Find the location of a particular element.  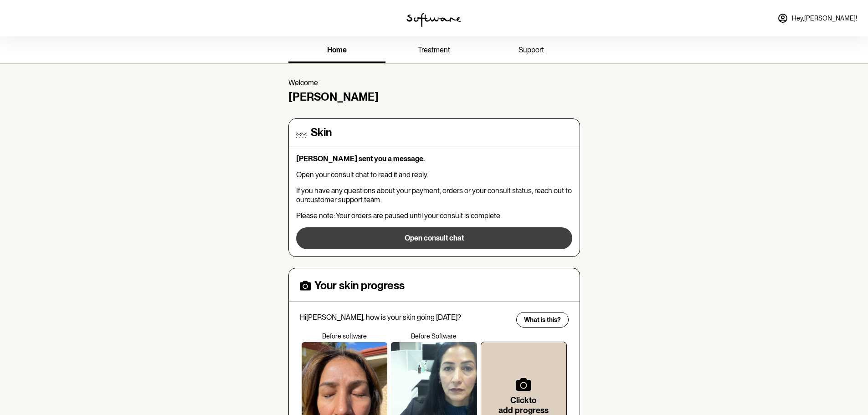

p: If you have any questions about your payment, orders or your consult status, reach out to our . is located at coordinates (434, 196).